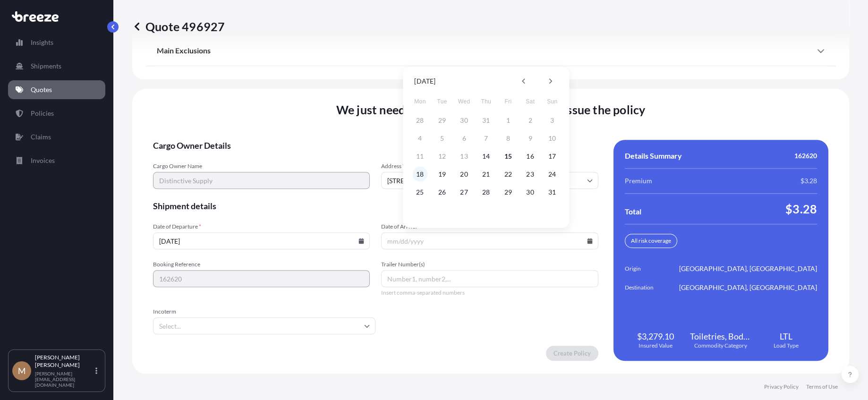 This screenshot has height=400, width=868. Describe the element at coordinates (375, 145) in the screenshot. I see `span: Cargo Owner Details` at that location.